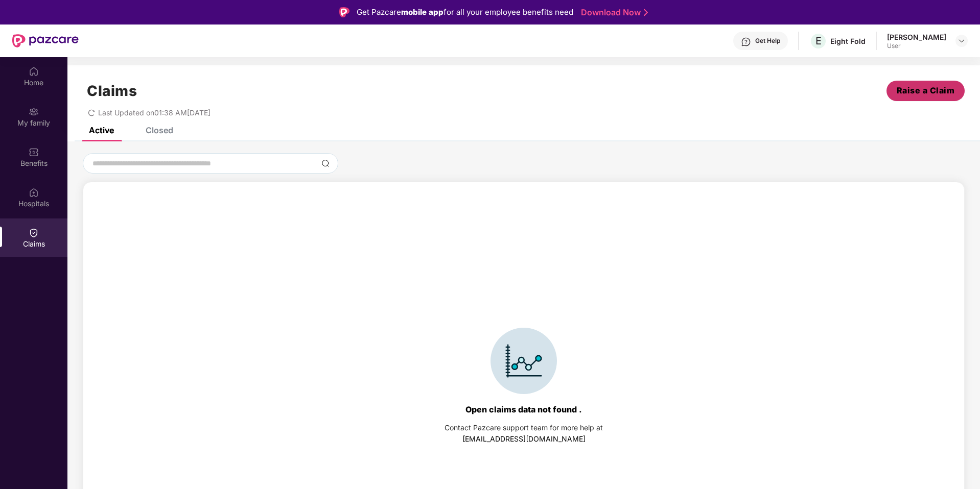 Image resolution: width=980 pixels, height=489 pixels. Describe the element at coordinates (613, 13) in the screenshot. I see `a: Download Now` at that location.